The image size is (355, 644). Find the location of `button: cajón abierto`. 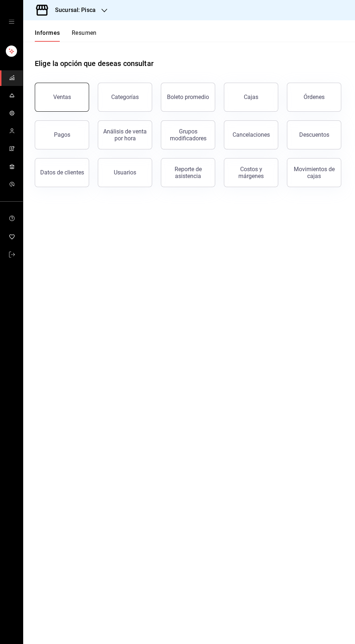

button: cajón abierto is located at coordinates (12, 22).